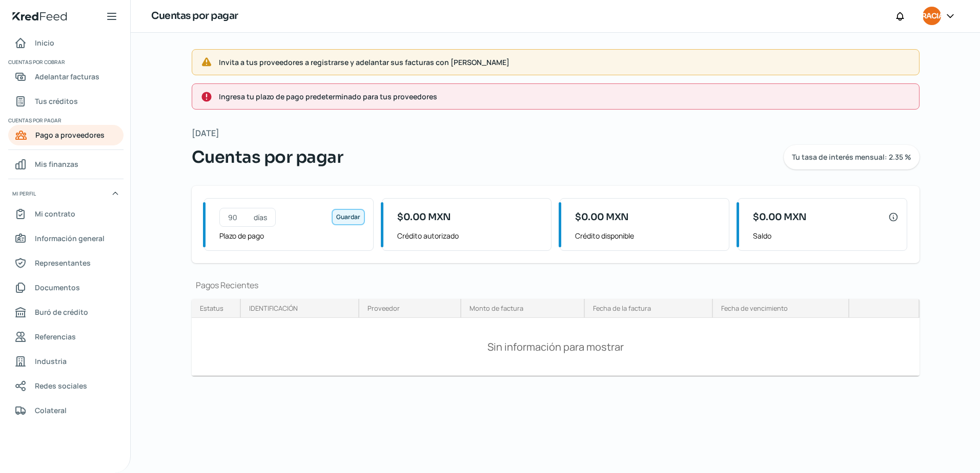  Describe the element at coordinates (555, 285) in the screenshot. I see `div: Pagos Recientes` at that location.